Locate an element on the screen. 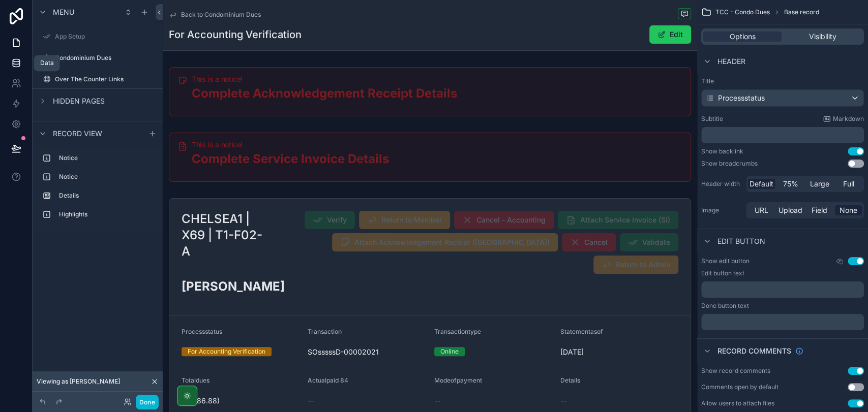 This screenshot has height=412, width=868. span: URL is located at coordinates (761, 211).